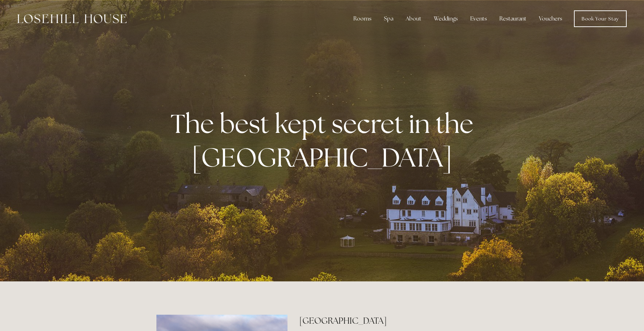 The width and height of the screenshot is (644, 331). What do you see at coordinates (550, 19) in the screenshot?
I see `a: Vouchers` at bounding box center [550, 19].